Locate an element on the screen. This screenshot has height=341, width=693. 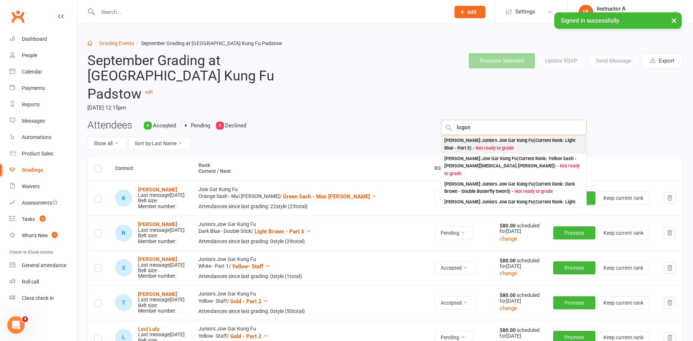
span: Add is located at coordinates (472, 12).